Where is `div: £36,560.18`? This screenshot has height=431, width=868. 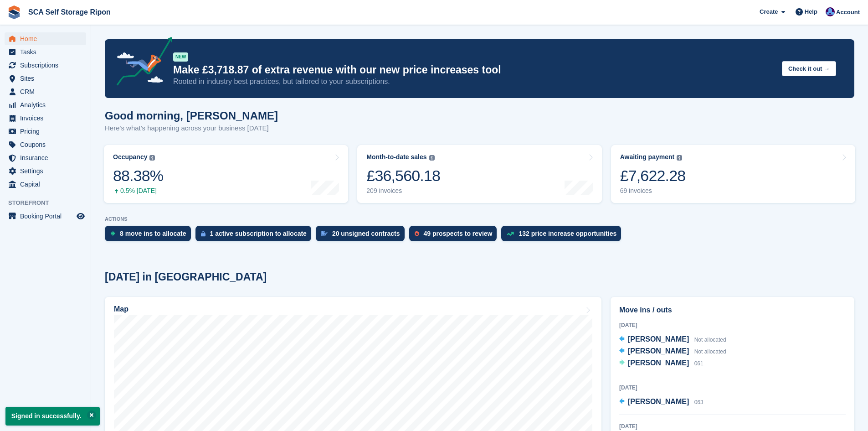
div: £36,560.18 is located at coordinates (403, 176).